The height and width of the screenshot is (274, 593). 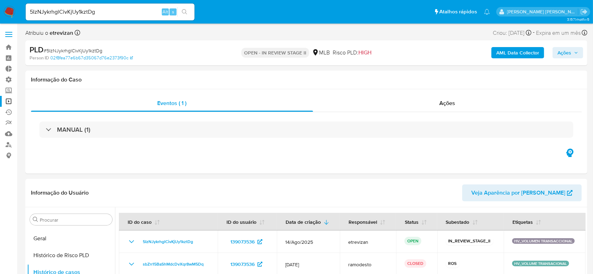 What do you see at coordinates (73, 51) in the screenshot?
I see `span: # 5IzNJykrhglCivKjUy1kztDg` at bounding box center [73, 51].